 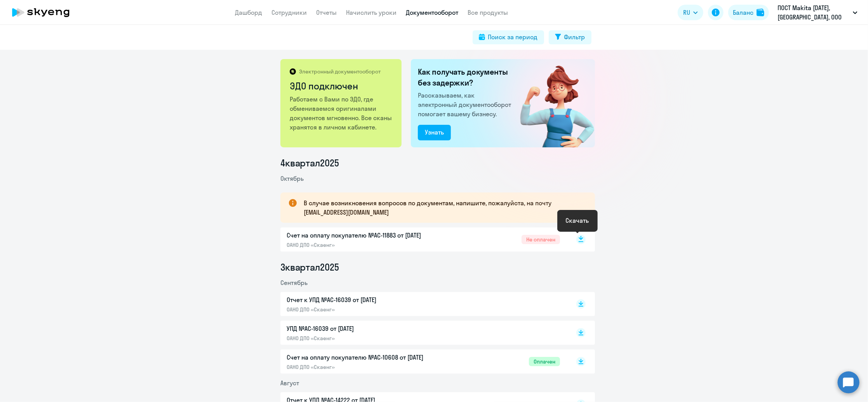 What do you see at coordinates (540, 240) in the screenshot?
I see `span: Не оплачен` at bounding box center [540, 240].